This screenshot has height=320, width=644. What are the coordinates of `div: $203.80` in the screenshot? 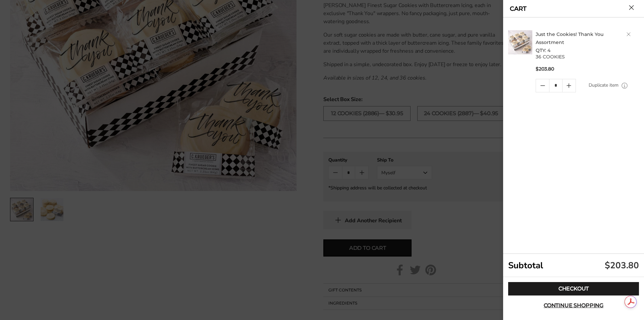 It's located at (622, 265).